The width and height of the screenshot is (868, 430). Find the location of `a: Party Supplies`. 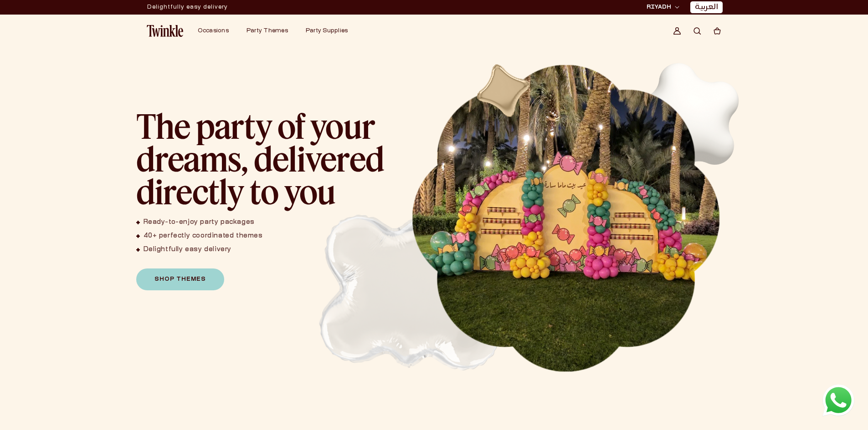

a: Party Supplies is located at coordinates (327, 31).